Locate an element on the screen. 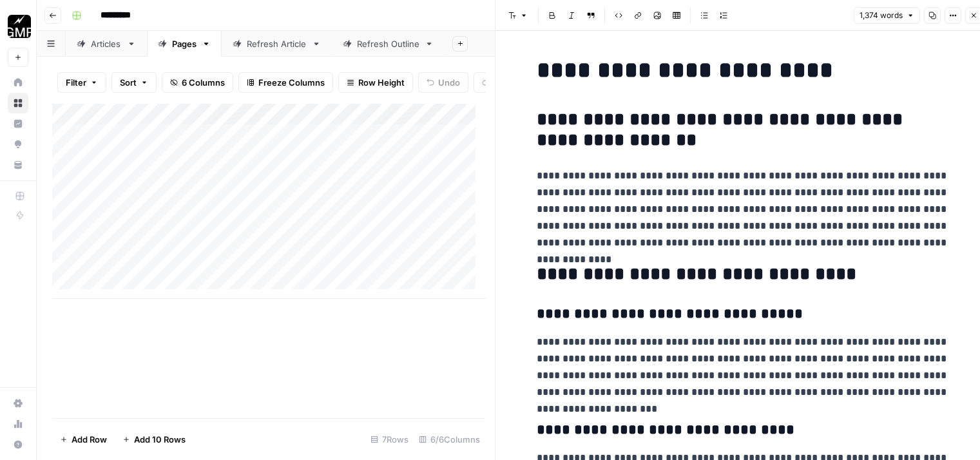 The image size is (980, 460). button: Workspace: Growth Marketing Pro is located at coordinates (18, 26).